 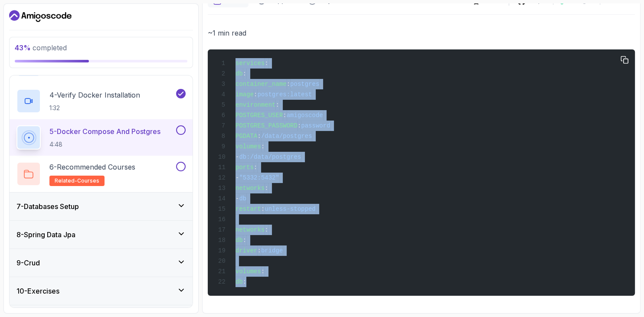 What do you see at coordinates (92, 167) in the screenshot?
I see `p: 6 - Recommended Courses` at bounding box center [92, 167].